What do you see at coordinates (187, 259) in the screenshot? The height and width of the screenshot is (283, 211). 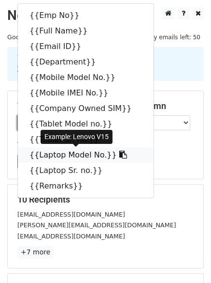 I see `div: Chat Widget` at bounding box center [187, 259].